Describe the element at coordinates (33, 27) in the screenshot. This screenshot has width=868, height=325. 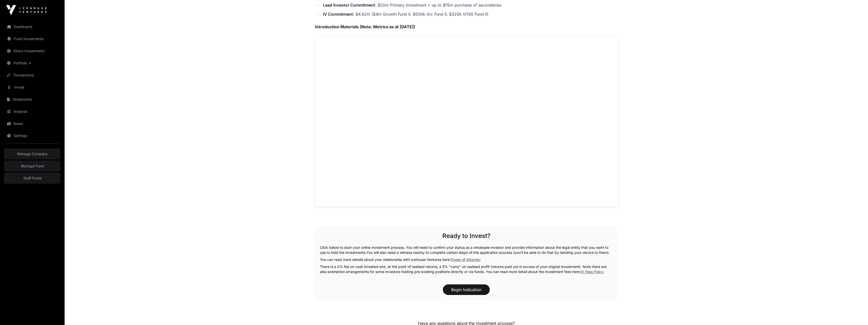
I see `a: Dashboard` at that location.